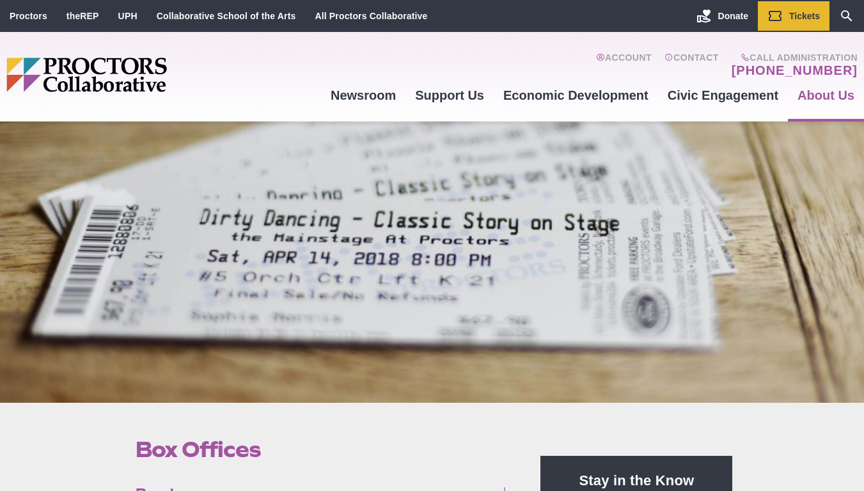 This screenshot has width=864, height=491. What do you see at coordinates (805, 16) in the screenshot?
I see `span: Tickets` at bounding box center [805, 16].